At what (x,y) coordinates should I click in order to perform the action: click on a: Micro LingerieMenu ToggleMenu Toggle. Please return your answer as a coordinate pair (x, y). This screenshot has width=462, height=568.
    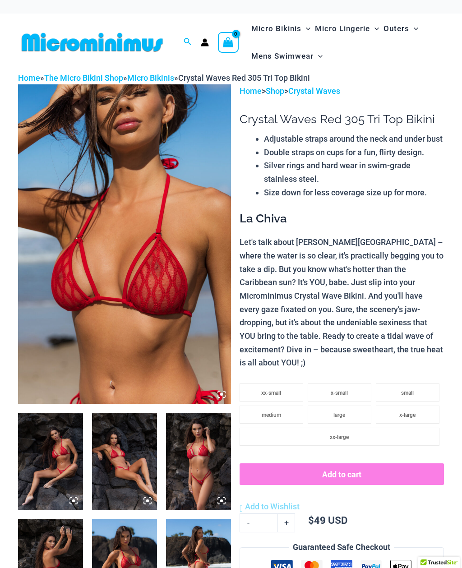
    Looking at the image, I should click on (347, 28).